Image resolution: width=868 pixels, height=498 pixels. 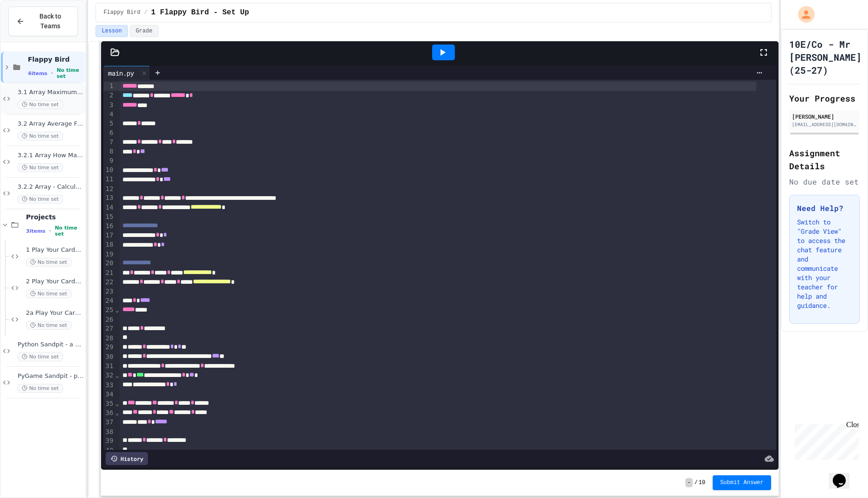 I want to click on div: 14, so click(x=109, y=208).